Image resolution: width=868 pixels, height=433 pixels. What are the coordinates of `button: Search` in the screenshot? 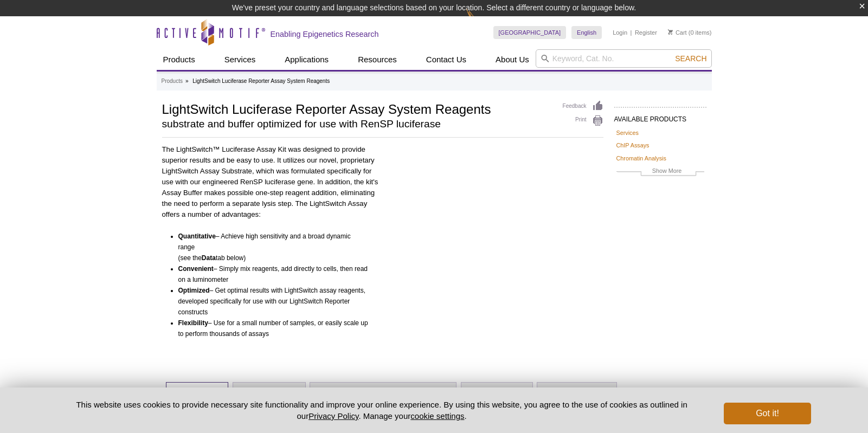 It's located at (691, 58).